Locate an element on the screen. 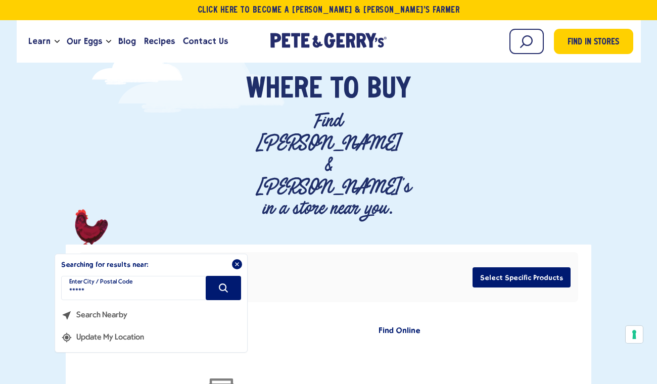  span: To is located at coordinates (345, 90).